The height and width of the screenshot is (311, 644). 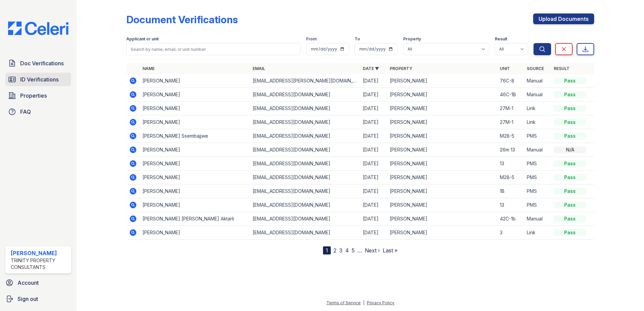 I want to click on a: Next ›, so click(x=372, y=250).